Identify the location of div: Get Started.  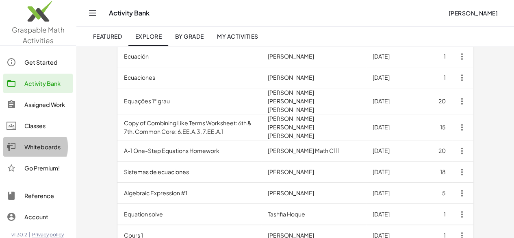
(47, 62).